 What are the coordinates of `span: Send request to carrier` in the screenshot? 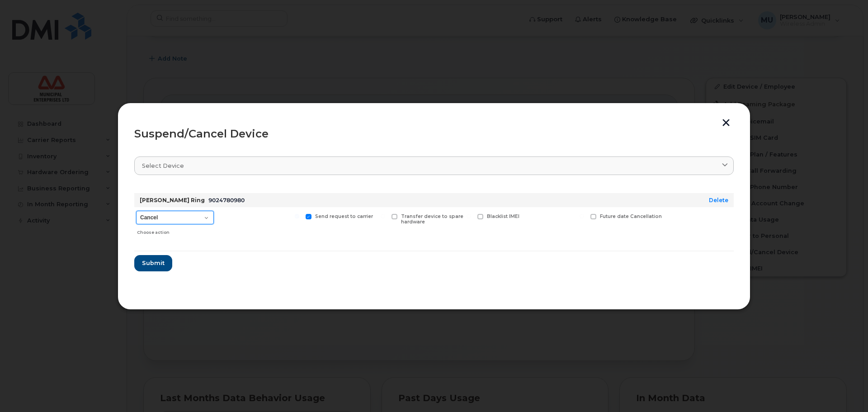 It's located at (344, 216).